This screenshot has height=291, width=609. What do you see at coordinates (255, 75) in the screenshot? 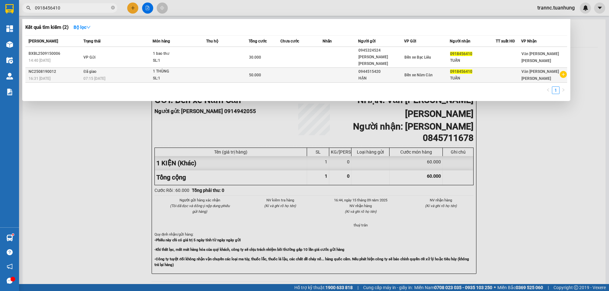
I see `span: 50.000` at bounding box center [255, 75].